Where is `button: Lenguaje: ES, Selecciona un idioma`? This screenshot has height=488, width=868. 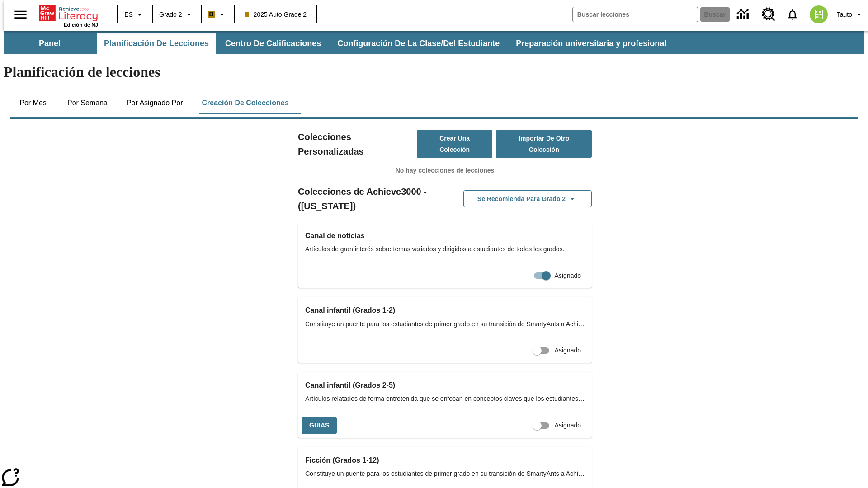
button: Lenguaje: ES, Selecciona un idioma is located at coordinates (135, 14).